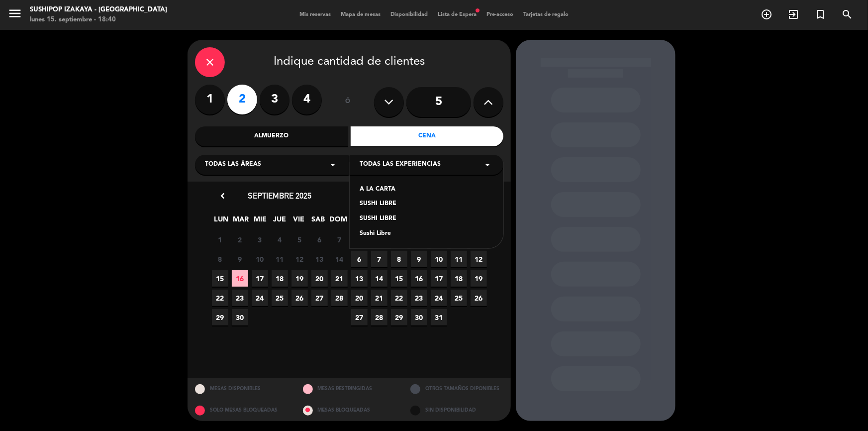  What do you see at coordinates (427, 190) in the screenshot?
I see `div: A LA CARTA` at bounding box center [427, 190].